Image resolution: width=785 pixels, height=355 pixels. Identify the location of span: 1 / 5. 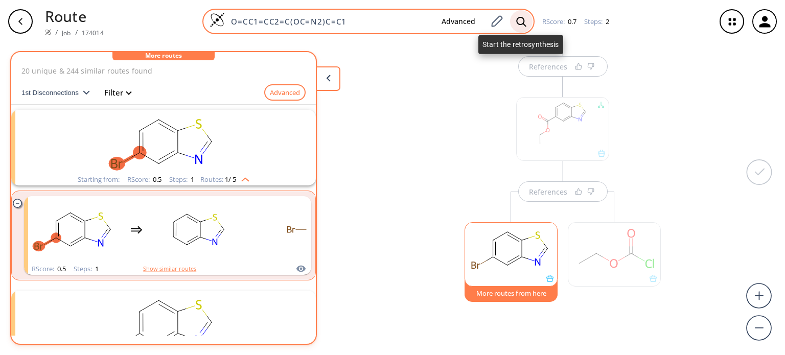
(230, 179).